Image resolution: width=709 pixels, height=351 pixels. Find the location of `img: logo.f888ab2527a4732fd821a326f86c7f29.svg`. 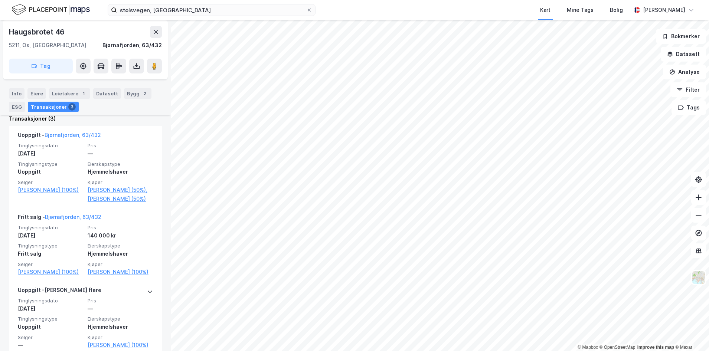

img: logo.f888ab2527a4732fd821a326f86c7f29.svg is located at coordinates (51, 10).